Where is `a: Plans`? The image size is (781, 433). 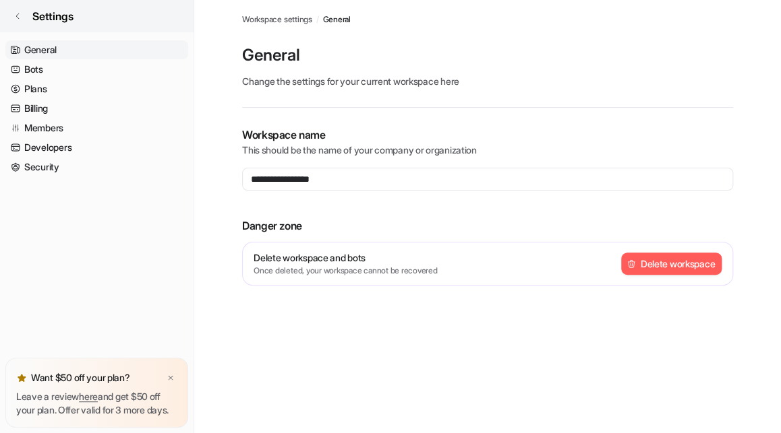
a: Plans is located at coordinates (96, 89).